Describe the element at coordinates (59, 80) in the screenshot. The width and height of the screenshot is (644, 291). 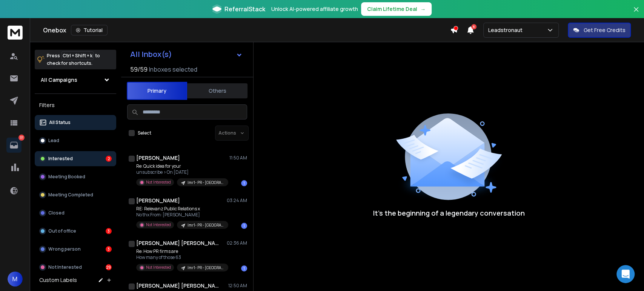
I see `h1: All Campaigns` at that location.